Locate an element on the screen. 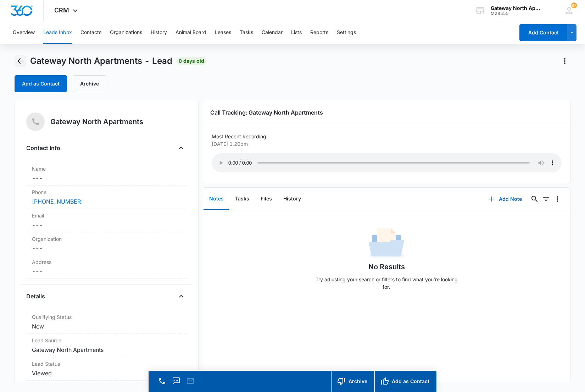 The height and width of the screenshot is (392, 585). h5: Gateway North Apartments is located at coordinates (97, 122).